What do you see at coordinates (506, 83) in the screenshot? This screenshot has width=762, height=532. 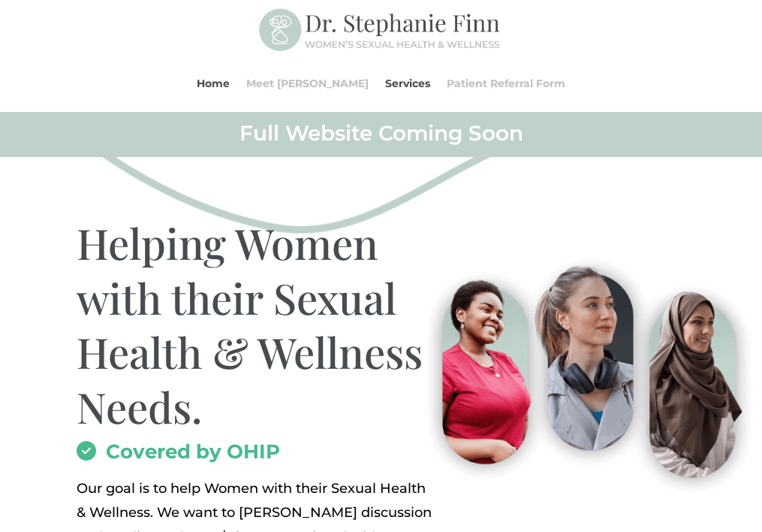 I see `a: Patient Referral Form` at bounding box center [506, 83].